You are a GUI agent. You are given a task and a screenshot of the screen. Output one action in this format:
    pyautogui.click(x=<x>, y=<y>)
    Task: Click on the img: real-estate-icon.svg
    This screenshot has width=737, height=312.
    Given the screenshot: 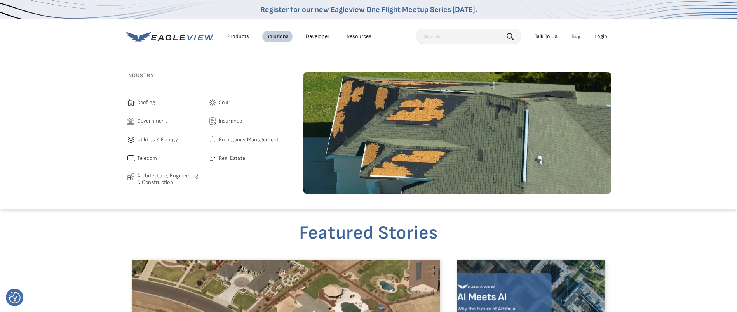 What is the action you would take?
    pyautogui.click(x=213, y=159)
    